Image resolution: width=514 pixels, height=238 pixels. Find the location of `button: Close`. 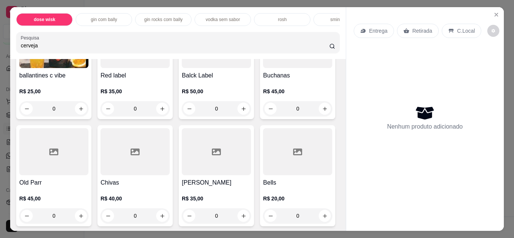

button: Close is located at coordinates (496, 15).